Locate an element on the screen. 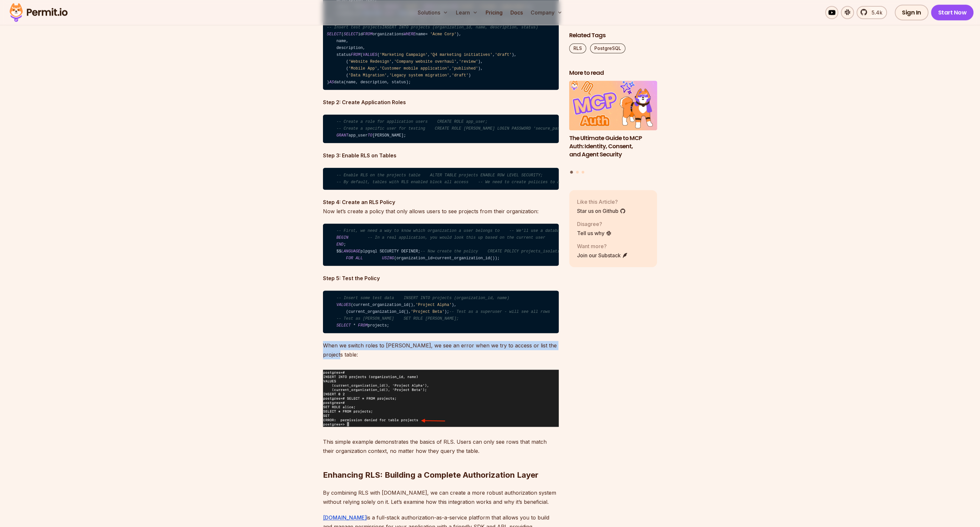 The width and height of the screenshot is (980, 527). code: ; $$ plpgsql SECURITY DEFINER; (organization_id current_organization_id()); is located at coordinates (440, 245).